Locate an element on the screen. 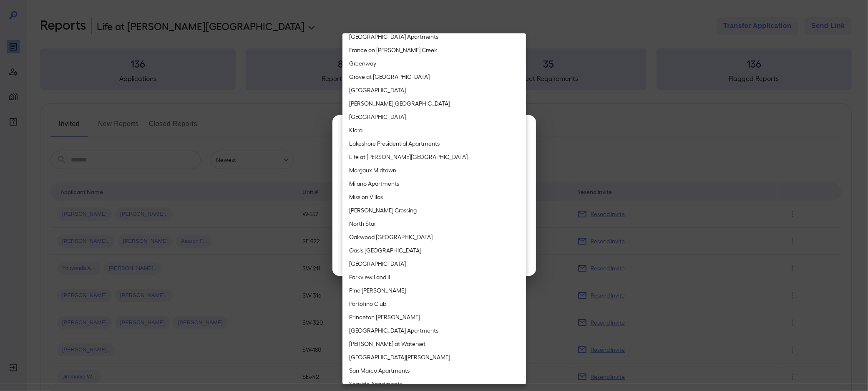 Image resolution: width=868 pixels, height=391 pixels. li: Mission Villas is located at coordinates (434, 196).